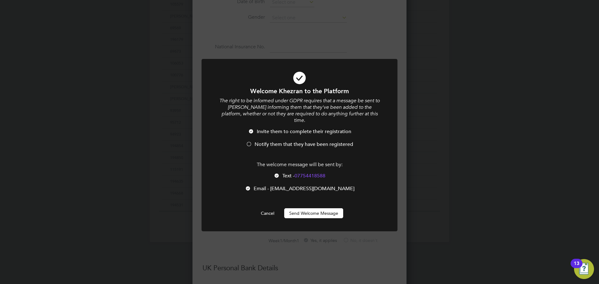 This screenshot has height=284, width=599. Describe the element at coordinates (304, 144) in the screenshot. I see `span: Notify them that they have been registered` at that location.